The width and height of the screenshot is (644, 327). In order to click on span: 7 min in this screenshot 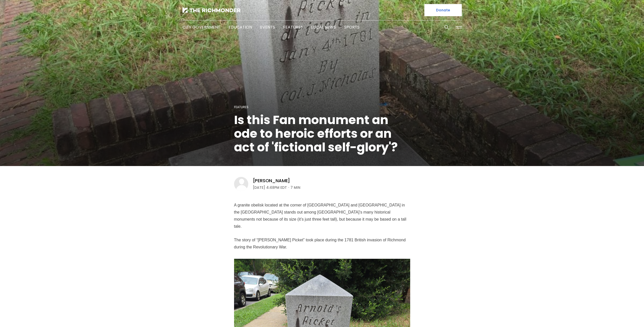, I will do `click(295, 188)`.